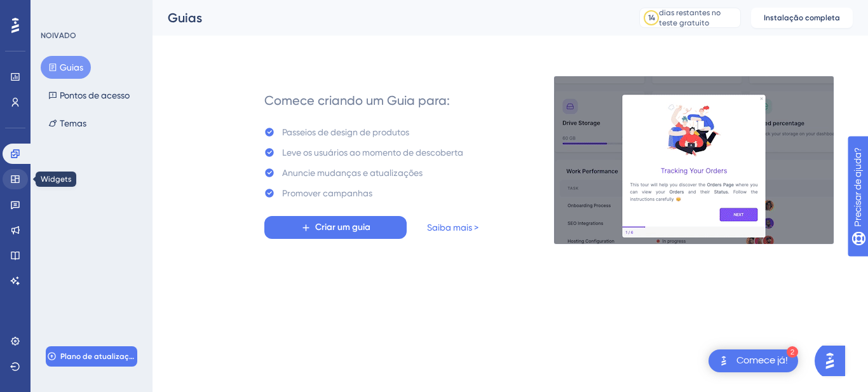  Describe the element at coordinates (802, 18) in the screenshot. I see `font: Instalação completa` at that location.